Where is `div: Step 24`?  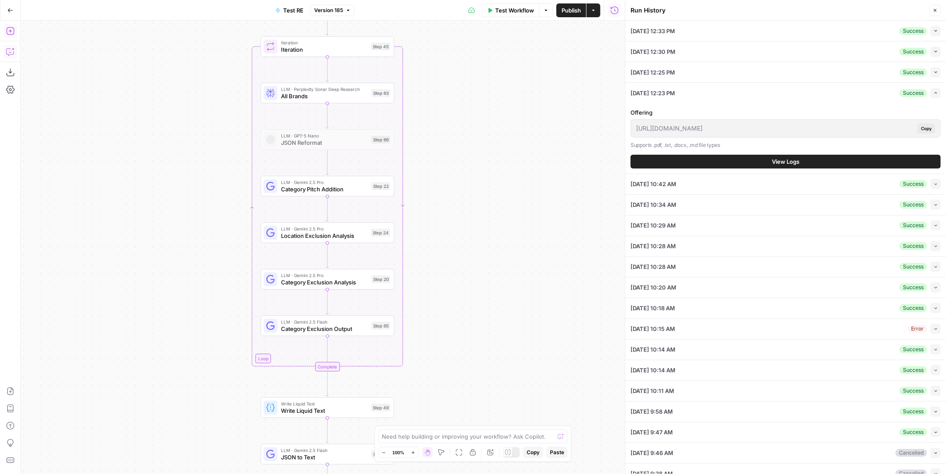
div: Step 24 is located at coordinates (380, 233).